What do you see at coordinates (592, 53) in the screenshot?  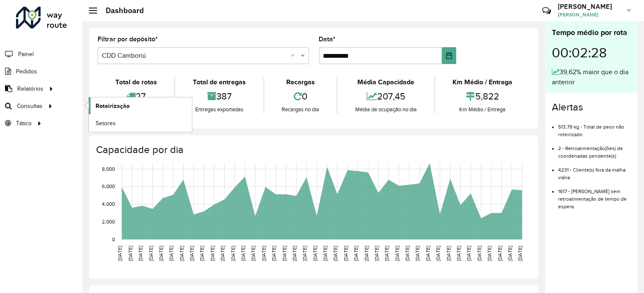 I see `div: 00:02:28` at bounding box center [592, 53].